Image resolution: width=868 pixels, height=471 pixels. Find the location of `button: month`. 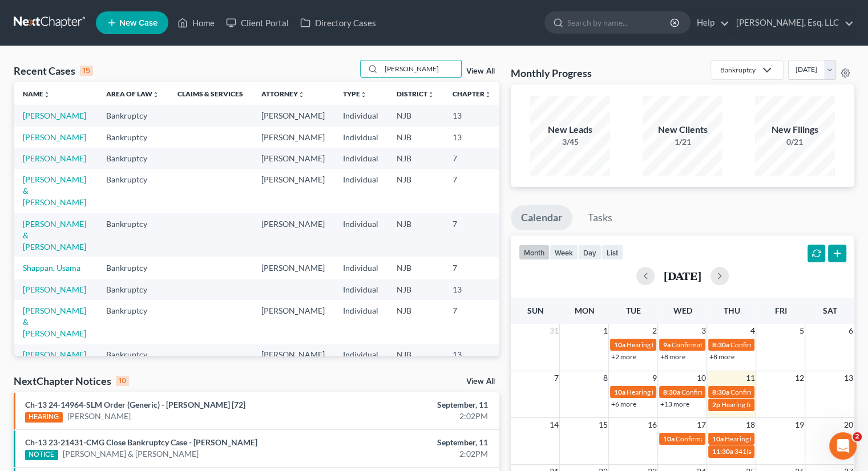

button: month is located at coordinates (534, 252).